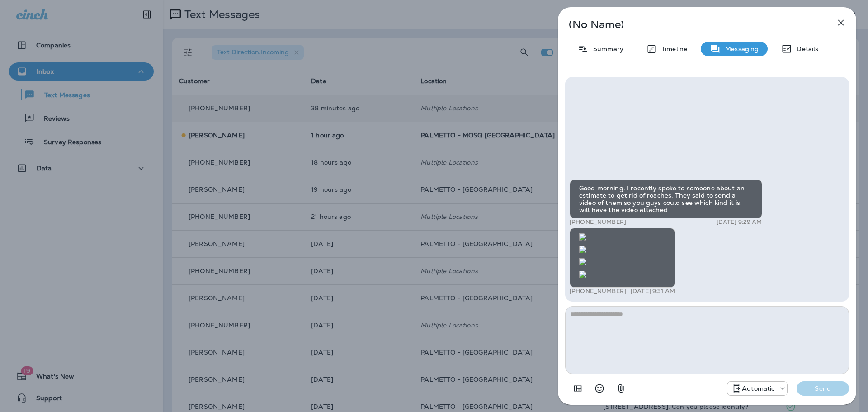 The width and height of the screenshot is (868, 412). I want to click on button: Select an emoji, so click(600, 388).